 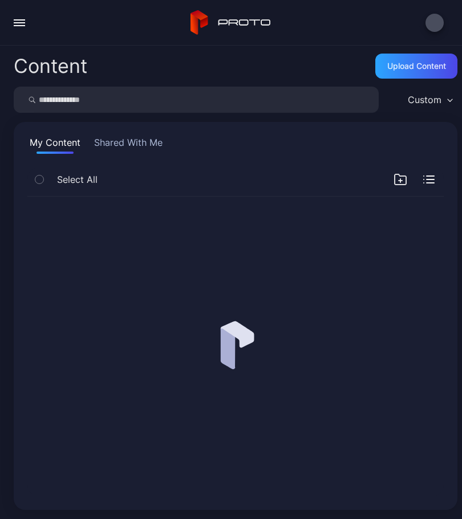 What do you see at coordinates (429, 100) in the screenshot?
I see `button: Custom` at bounding box center [429, 100].